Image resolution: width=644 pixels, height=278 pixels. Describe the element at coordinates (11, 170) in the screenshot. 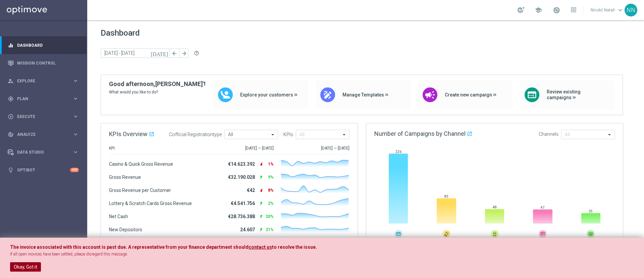

I see `i: lightbulb` at that location.